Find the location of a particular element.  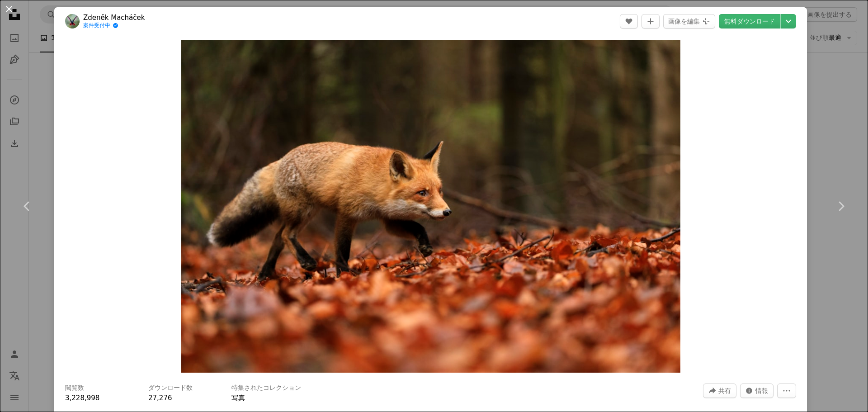

button: 画像を編集 is located at coordinates (689, 21).